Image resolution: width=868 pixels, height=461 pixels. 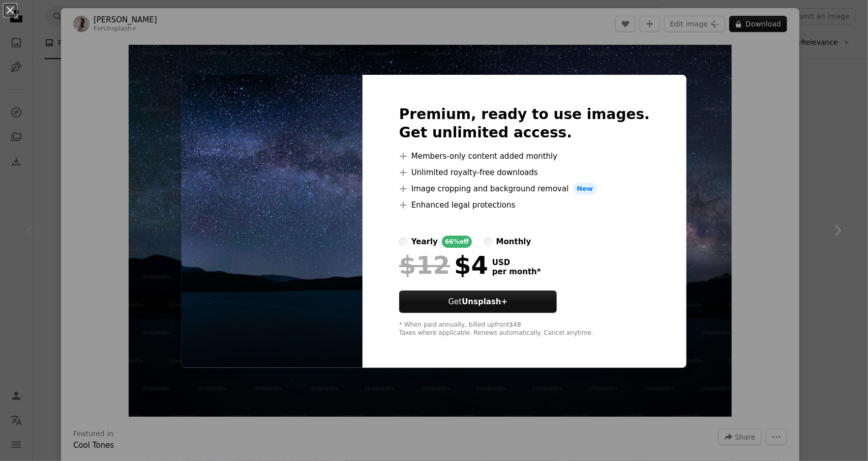 What do you see at coordinates (479, 302) in the screenshot?
I see `button: GetUnsplash+` at bounding box center [479, 302].